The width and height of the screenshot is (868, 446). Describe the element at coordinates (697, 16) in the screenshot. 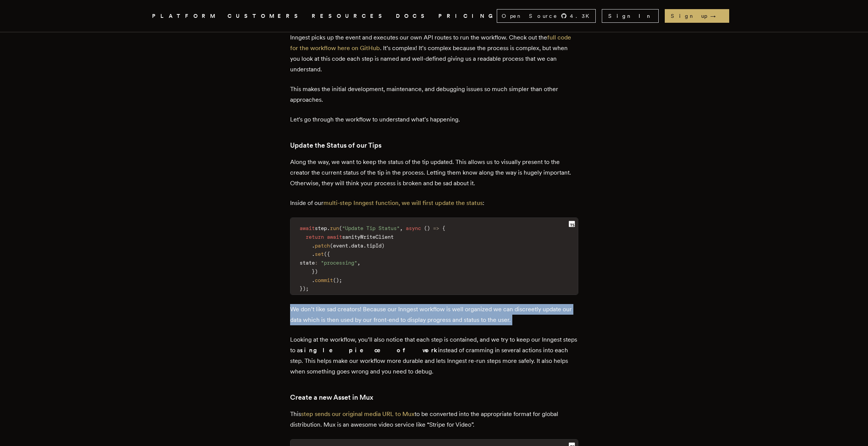

I see `a: Sign up` at that location.